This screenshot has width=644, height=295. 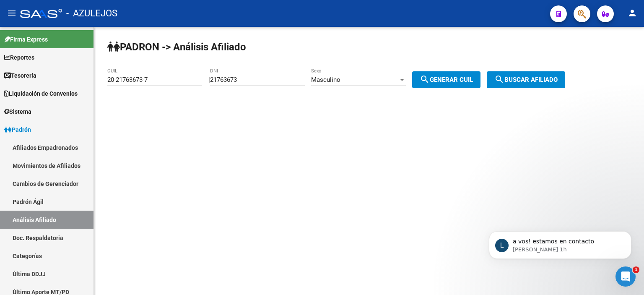 I want to click on strong: PADRON -> Análisis Afiliado, so click(x=177, y=47).